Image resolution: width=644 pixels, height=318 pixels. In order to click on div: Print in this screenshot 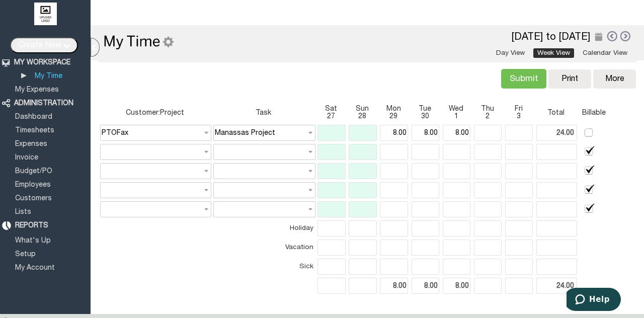, I will do `click(569, 79)`.